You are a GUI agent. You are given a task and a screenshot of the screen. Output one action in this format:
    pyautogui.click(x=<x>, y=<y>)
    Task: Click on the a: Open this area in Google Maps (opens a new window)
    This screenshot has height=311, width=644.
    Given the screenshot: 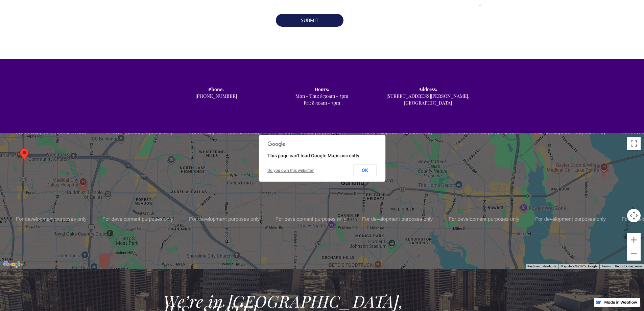 What is the action you would take?
    pyautogui.click(x=13, y=264)
    